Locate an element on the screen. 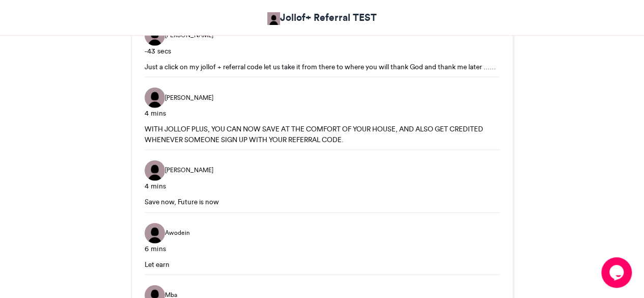  div: WITH JOLLOF PLUS, YOU CAN NOW SAVE AT THE COMFORT OF YOUR HOUSE, AND ALSO GET CREDITED WHENEVER S... is located at coordinates (322, 134).